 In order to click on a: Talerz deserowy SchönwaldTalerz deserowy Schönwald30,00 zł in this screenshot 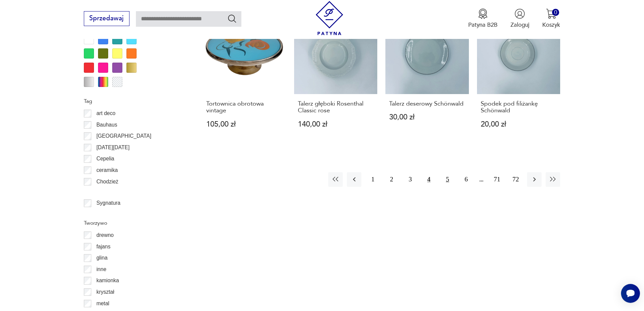, I will do `click(427, 77)`.